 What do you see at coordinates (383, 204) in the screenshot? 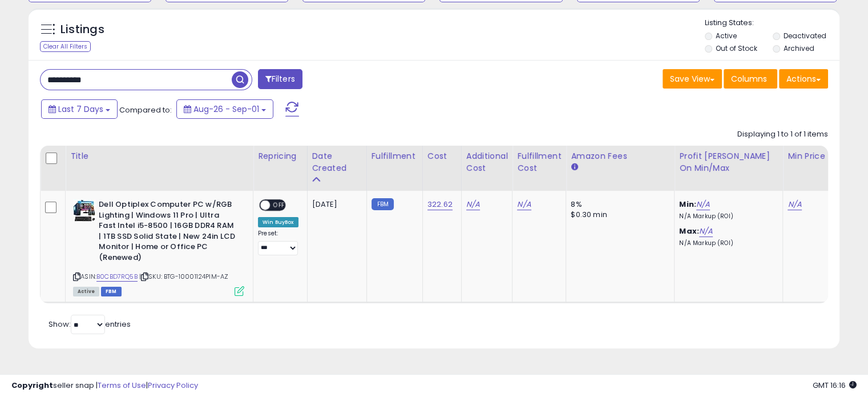
I see `small: FBM` at bounding box center [383, 204].